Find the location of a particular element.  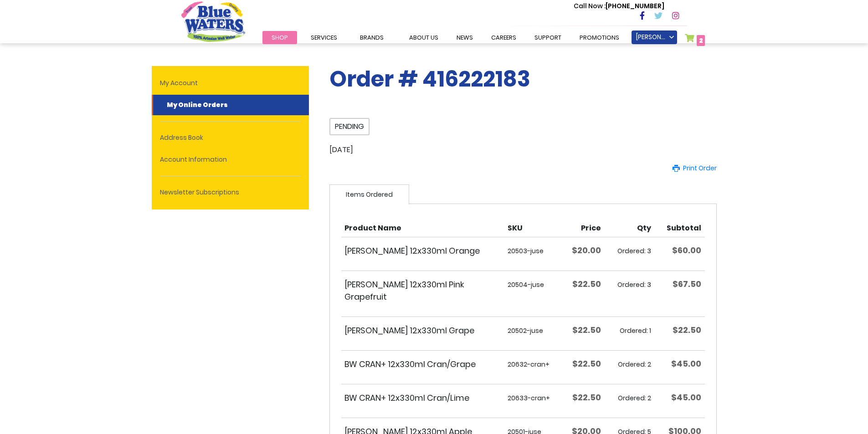

span: Shop is located at coordinates (279, 38).